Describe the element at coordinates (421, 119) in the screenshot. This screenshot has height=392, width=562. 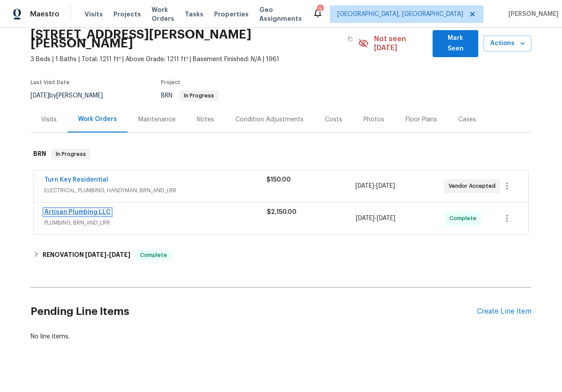
I see `div: Floor Plans` at that location.